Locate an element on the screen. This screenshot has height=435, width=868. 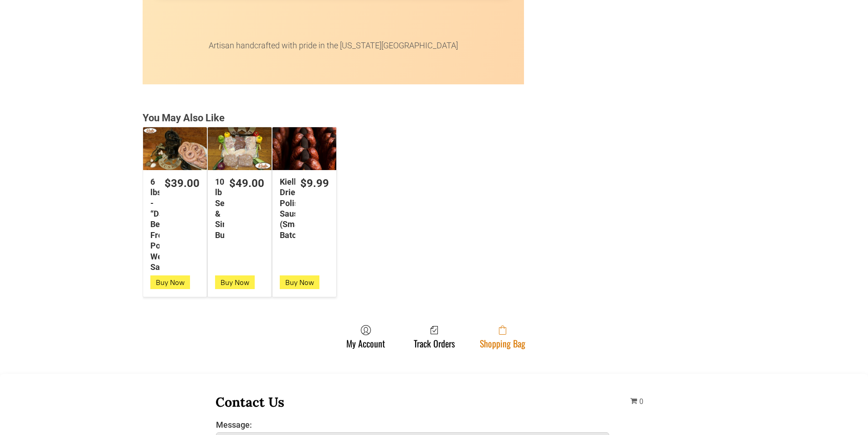
div: $39.00 is located at coordinates (182, 183).